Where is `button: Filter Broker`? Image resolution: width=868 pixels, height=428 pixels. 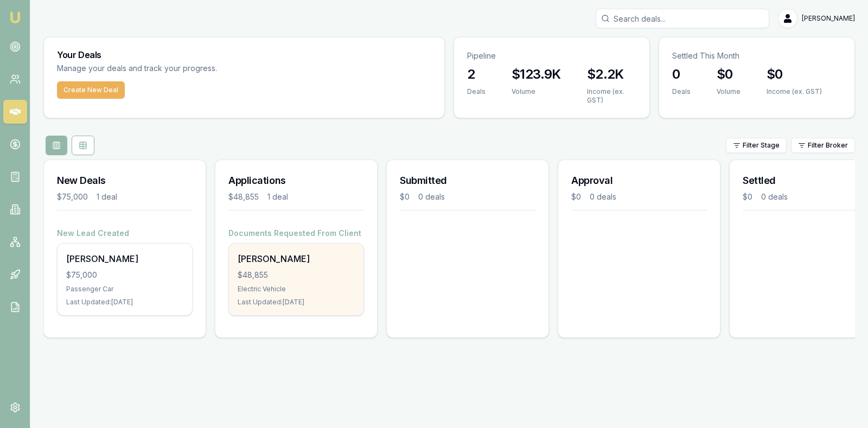 button: Filter Broker is located at coordinates (823, 145).